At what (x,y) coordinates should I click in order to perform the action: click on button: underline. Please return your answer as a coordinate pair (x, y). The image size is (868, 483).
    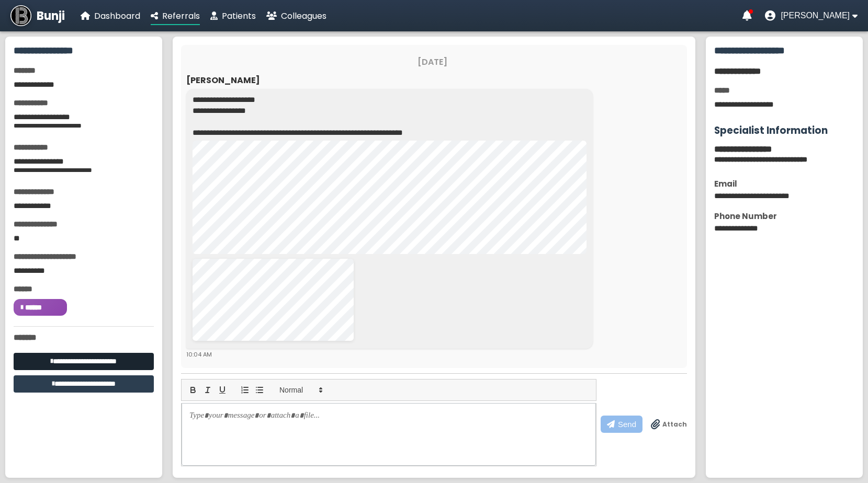
    Looking at the image, I should click on (222, 390).